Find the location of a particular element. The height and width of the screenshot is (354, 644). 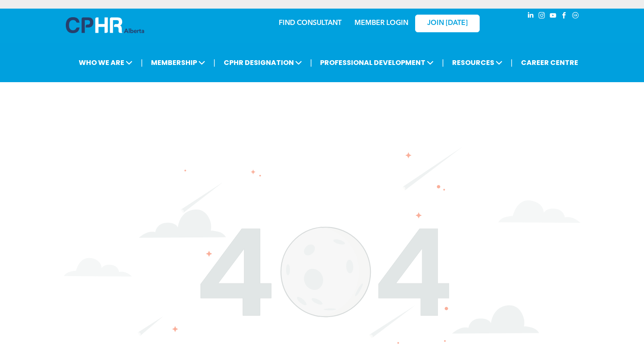

a: linkedin is located at coordinates (531, 16).